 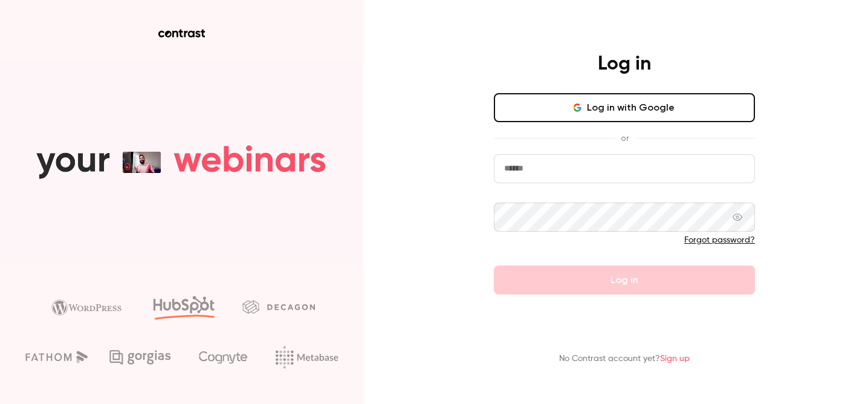 I want to click on span: or, so click(x=625, y=138).